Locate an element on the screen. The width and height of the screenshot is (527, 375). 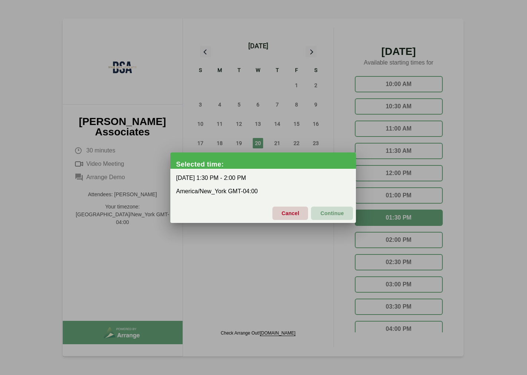
span: Cancel is located at coordinates (290, 214).